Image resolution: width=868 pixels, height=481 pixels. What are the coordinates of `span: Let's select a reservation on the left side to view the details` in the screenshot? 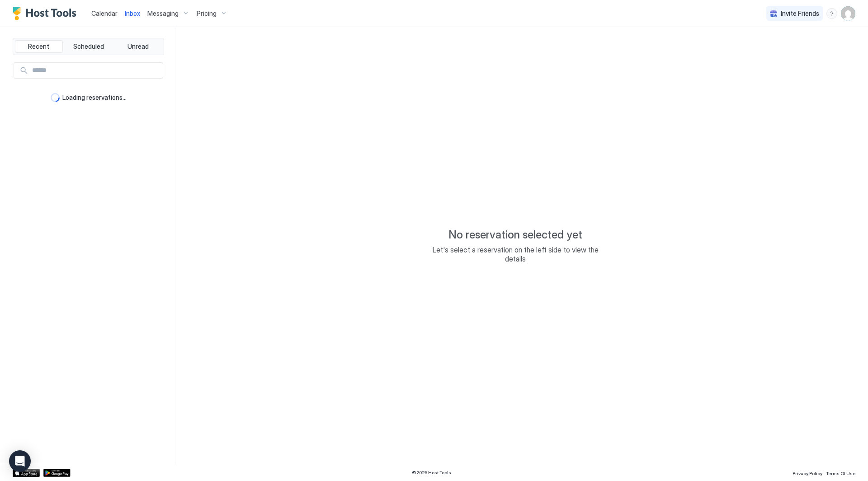 It's located at (515, 254).